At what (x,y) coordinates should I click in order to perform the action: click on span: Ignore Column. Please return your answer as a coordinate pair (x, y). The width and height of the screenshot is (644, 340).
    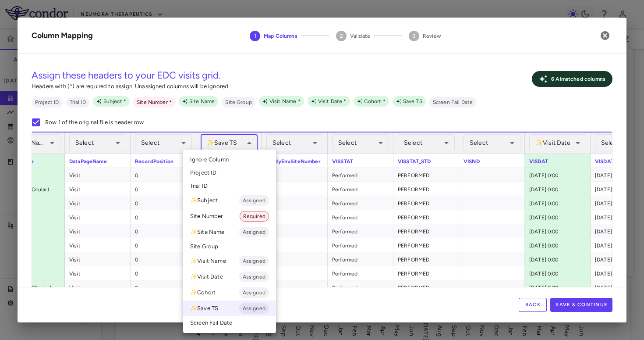
    Looking at the image, I should click on (210, 160).